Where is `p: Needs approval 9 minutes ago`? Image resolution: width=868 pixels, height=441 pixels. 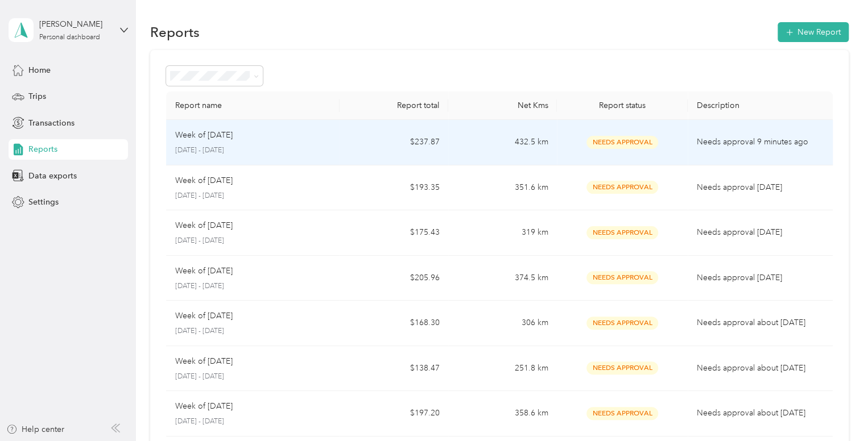
p: Needs approval 9 minutes ago is located at coordinates (760, 142).